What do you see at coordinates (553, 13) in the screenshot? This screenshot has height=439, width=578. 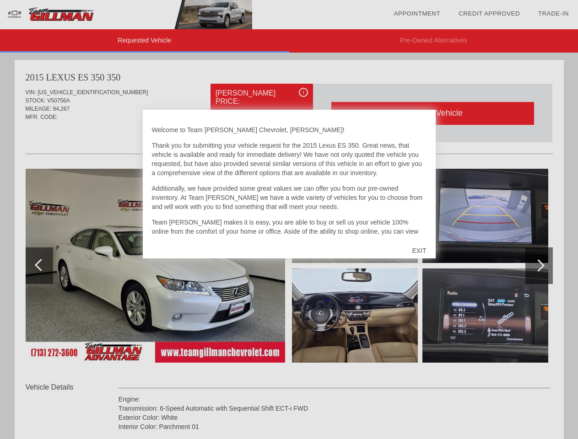 I see `a: Trade-In` at bounding box center [553, 13].